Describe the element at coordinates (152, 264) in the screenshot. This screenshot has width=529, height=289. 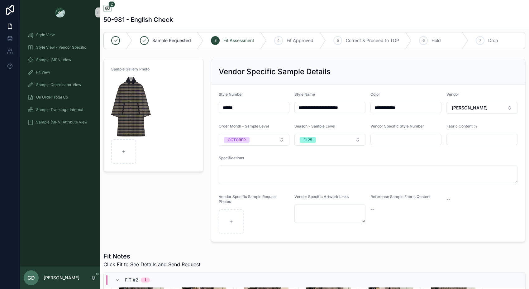
I see `span: Click Fit to See Details and Send Request` at that location.